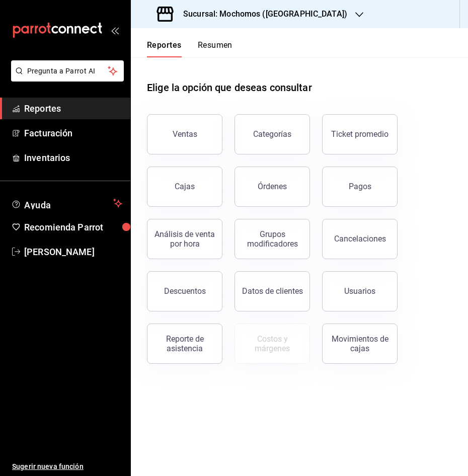 Image resolution: width=468 pixels, height=476 pixels. I want to click on button: Cajas, so click(184, 187).